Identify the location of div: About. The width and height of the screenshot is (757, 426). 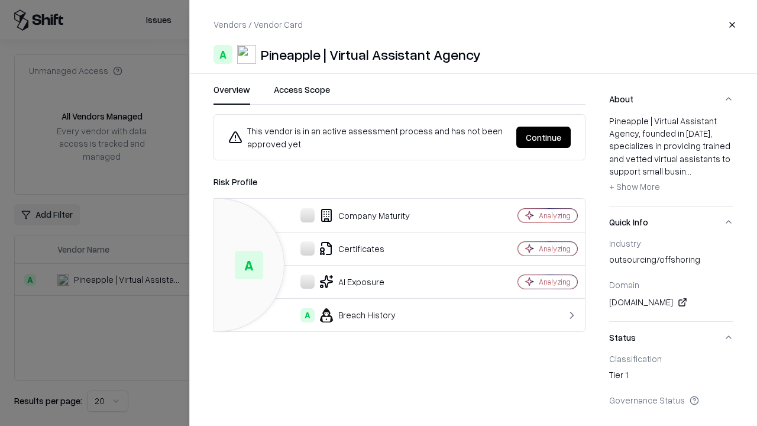
(671, 160).